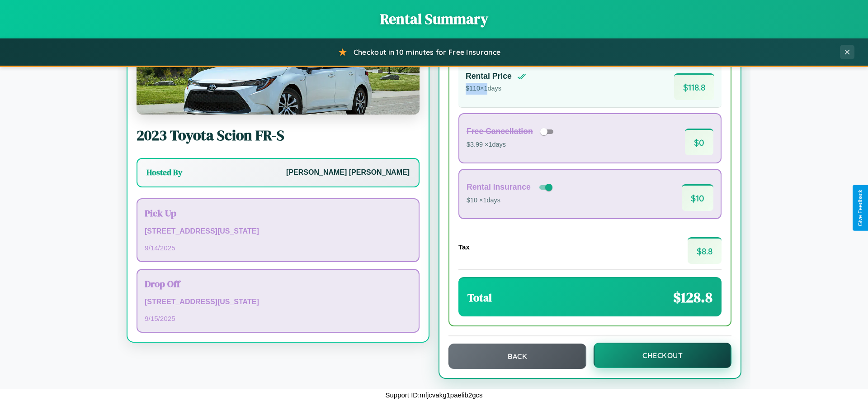 This screenshot has height=416, width=868. I want to click on p: $10 × 1 days, so click(510, 201).